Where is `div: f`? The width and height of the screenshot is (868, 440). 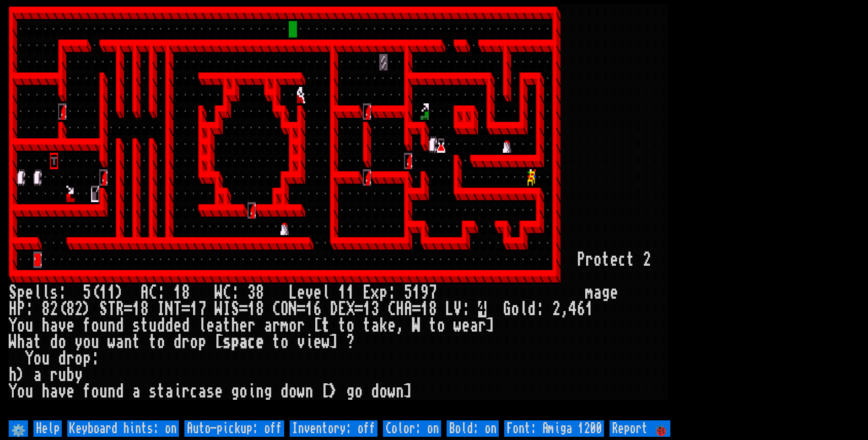
div: f is located at coordinates (87, 392).